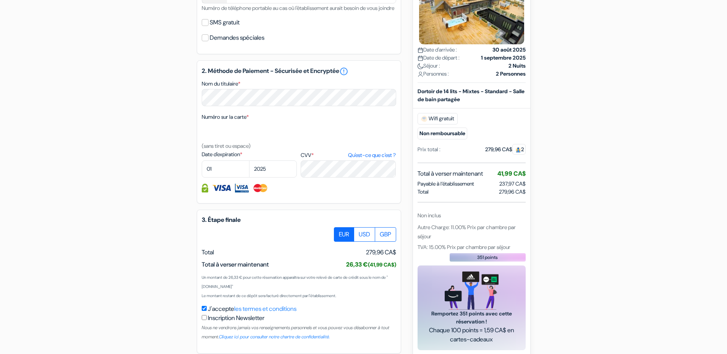 The width and height of the screenshot is (727, 354). I want to click on img: Master Card, so click(260, 188).